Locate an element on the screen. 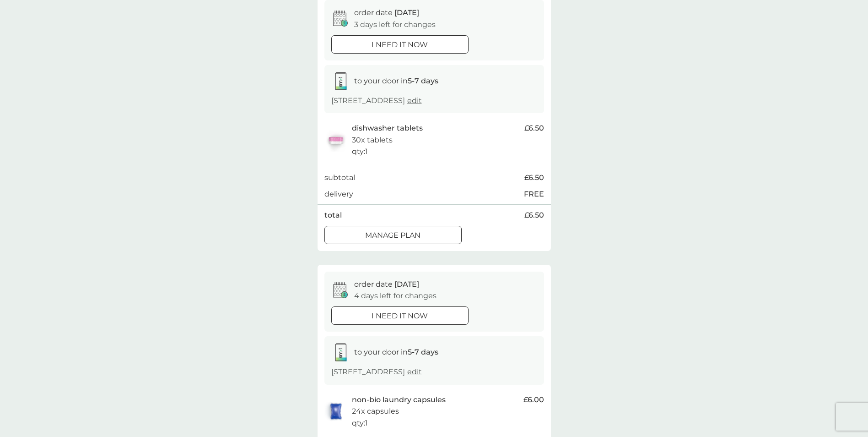  p: 24x capsules is located at coordinates (375, 411).